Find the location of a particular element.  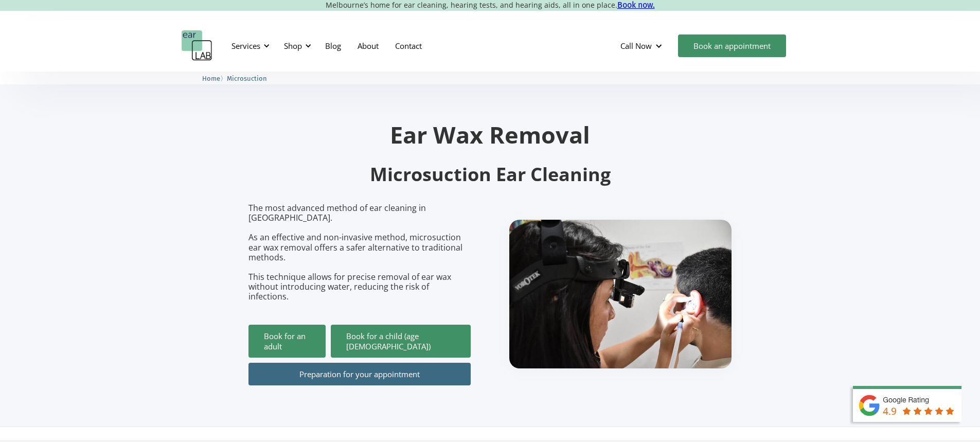

span: Microsuction is located at coordinates (247, 78).